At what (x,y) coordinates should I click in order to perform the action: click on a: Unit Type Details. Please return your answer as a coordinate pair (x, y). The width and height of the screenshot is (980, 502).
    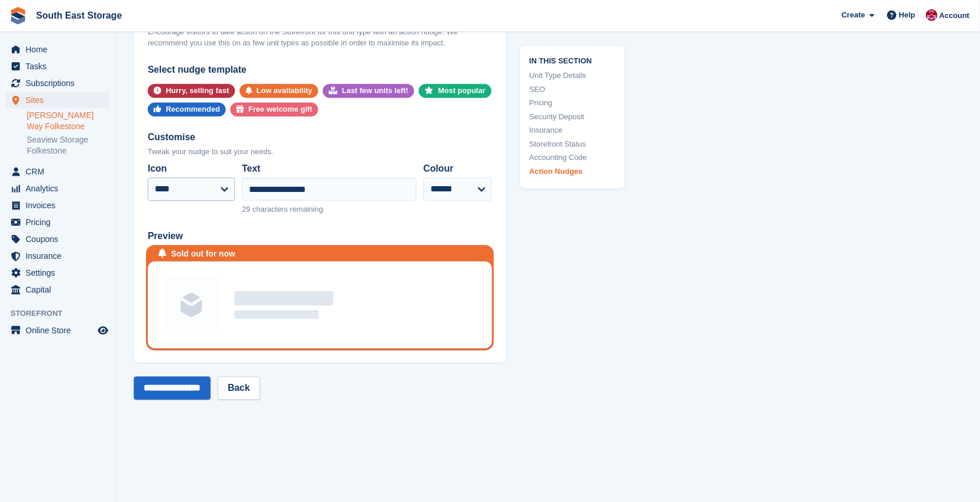
    Looking at the image, I should click on (572, 76).